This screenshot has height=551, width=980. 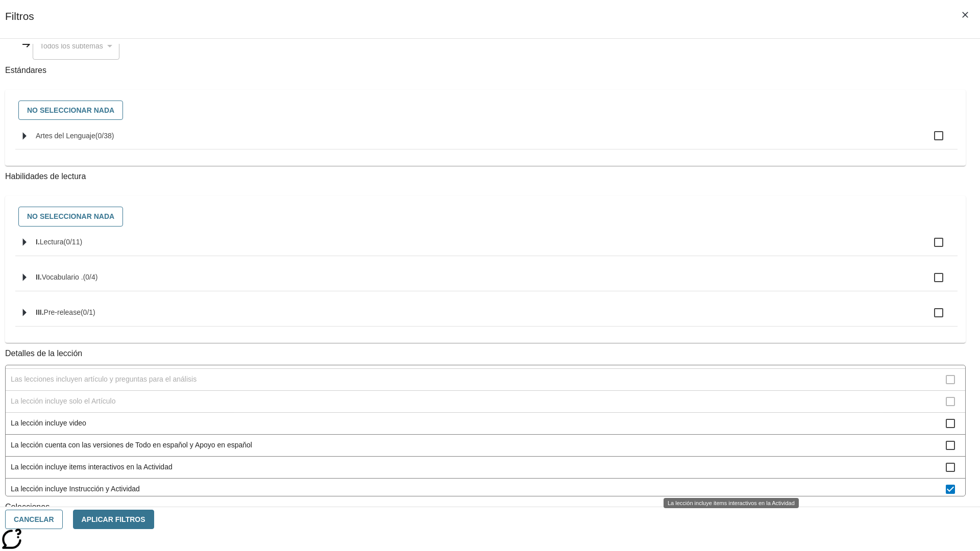 What do you see at coordinates (479, 489) in the screenshot?
I see `span: La lección incluye Instrucción y Actividad` at bounding box center [479, 489].